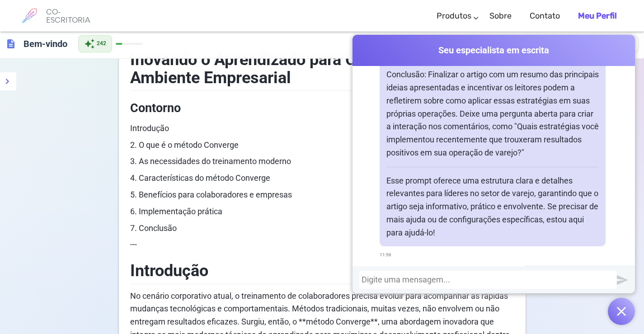 The image size is (644, 334). Describe the element at coordinates (494, 50) in the screenshot. I see `font: Seu especialista em escrita` at that location.